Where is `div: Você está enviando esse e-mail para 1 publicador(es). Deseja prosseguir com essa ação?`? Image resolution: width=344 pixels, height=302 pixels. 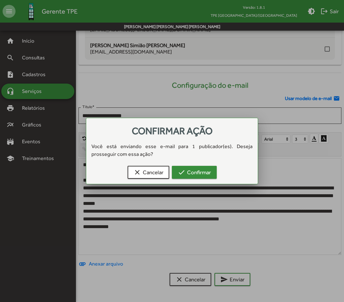
div: Você está enviando esse e-mail para 1 publicador(es). Deseja prosseguir com essa ação? is located at coordinates (172, 150).